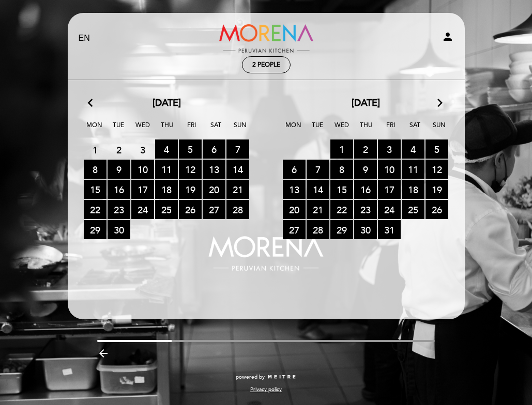 This screenshot has height=405, width=532. What do you see at coordinates (282, 378) in the screenshot?
I see `img: MEITRE` at bounding box center [282, 378].